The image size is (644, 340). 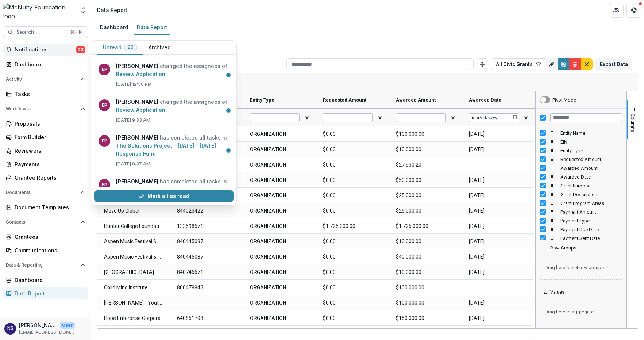 I want to click on span: Grant Program Areas, so click(x=591, y=203).